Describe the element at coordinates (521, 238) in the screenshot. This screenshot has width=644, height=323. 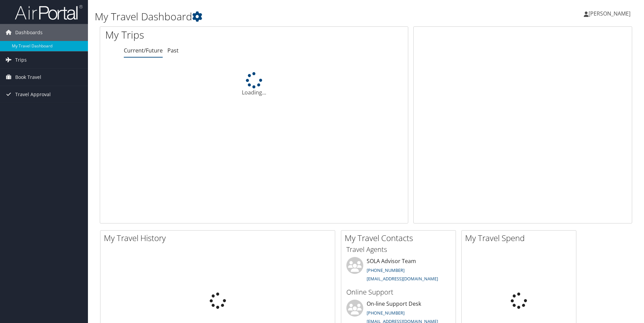
I see `h2: My Travel Spend` at that location.